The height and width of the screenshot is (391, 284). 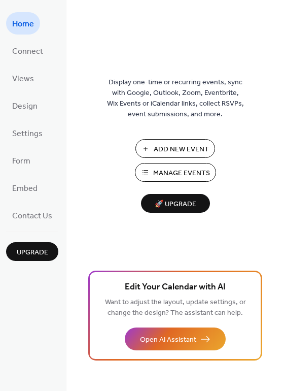 What do you see at coordinates (23, 23) in the screenshot?
I see `a: Home` at bounding box center [23, 23].